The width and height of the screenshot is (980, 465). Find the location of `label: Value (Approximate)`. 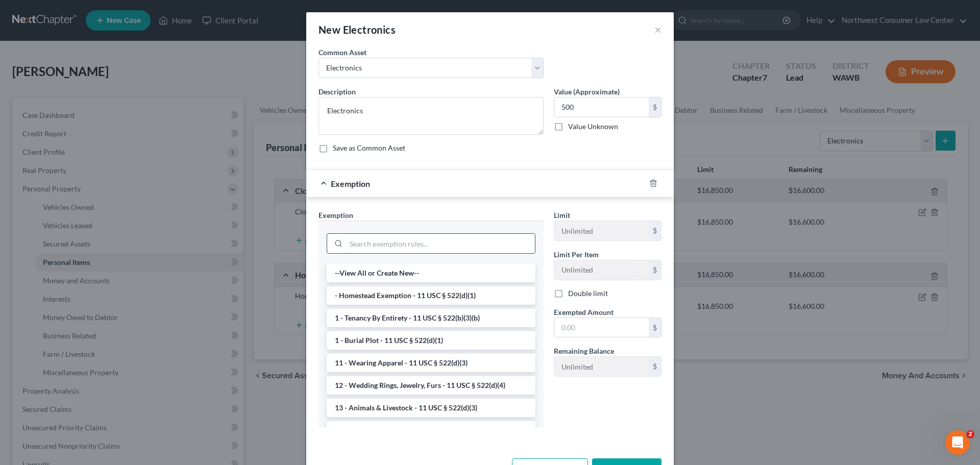

label: Value (Approximate) is located at coordinates (586, 91).